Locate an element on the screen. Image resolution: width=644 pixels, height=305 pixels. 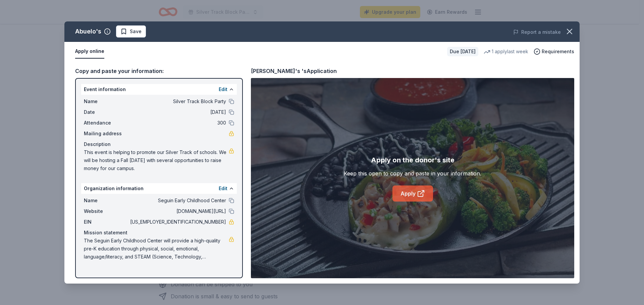
button: Requirements is located at coordinates (554, 52).